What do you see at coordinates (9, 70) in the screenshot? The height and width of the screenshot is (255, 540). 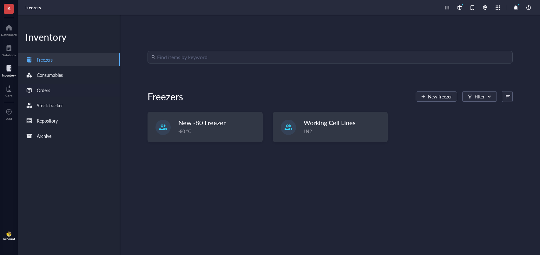 I see `a: Inventory` at bounding box center [9, 70].